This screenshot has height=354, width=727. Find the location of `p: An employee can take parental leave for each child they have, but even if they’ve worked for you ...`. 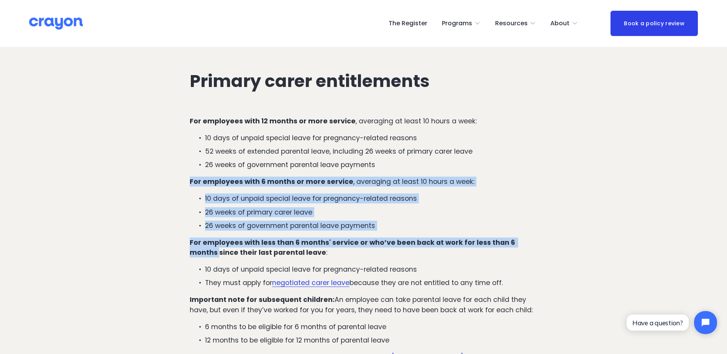

p: An employee can take parental leave for each child they have, but even if they’ve worked for you ... is located at coordinates (364, 305).